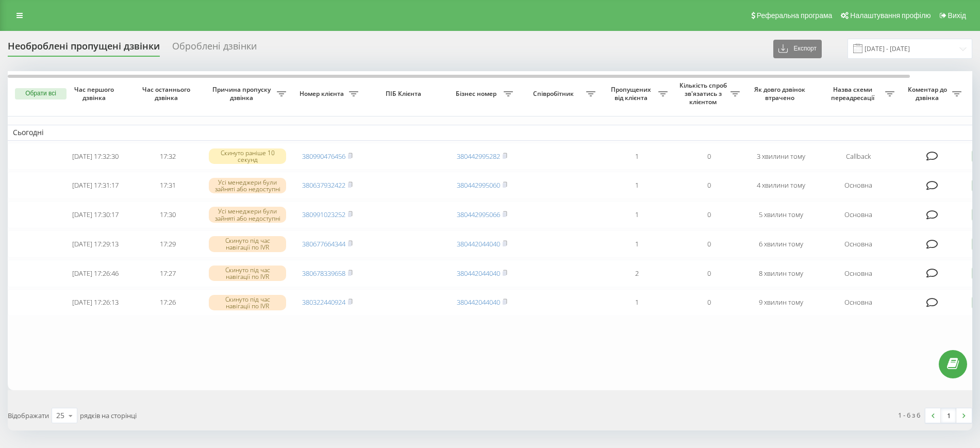 The image size is (980, 448). I want to click on a: 380990476456, so click(323, 156).